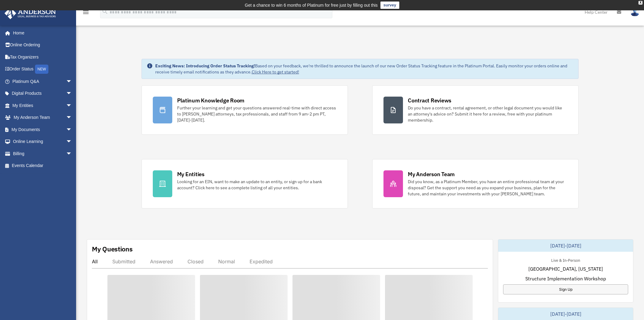  Describe the element at coordinates (42, 118) in the screenshot. I see `a: My Anderson Teamarrow_drop_down` at that location.